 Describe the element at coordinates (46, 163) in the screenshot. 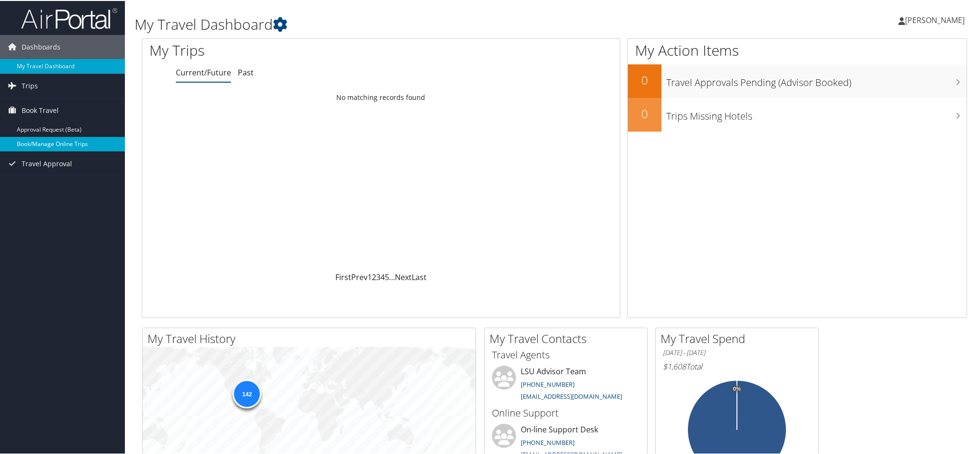

I see `span: Travel Approval` at that location.